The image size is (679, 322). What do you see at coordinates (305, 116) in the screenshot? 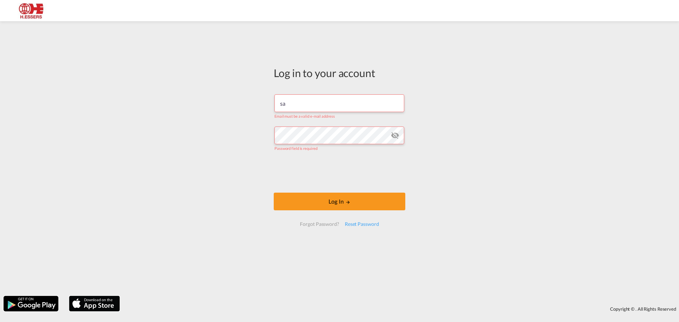
I see `span: Email must be a valid e-mail address` at bounding box center [305, 116].